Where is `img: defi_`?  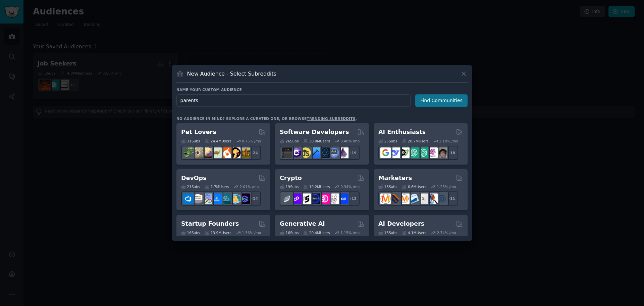 img: defi_ is located at coordinates (343, 199).